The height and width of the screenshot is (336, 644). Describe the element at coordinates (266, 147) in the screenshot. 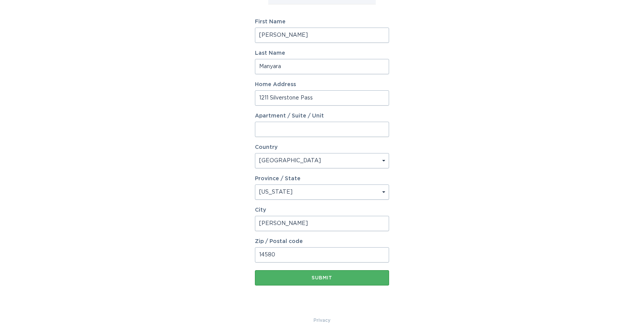

I see `label: Country` at that location.